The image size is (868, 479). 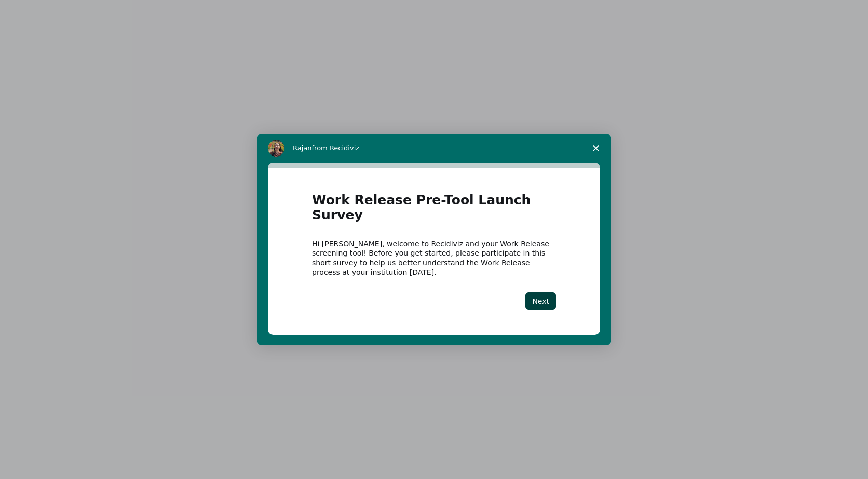 What do you see at coordinates (596, 148) in the screenshot?
I see `span: Close survey` at bounding box center [596, 148].